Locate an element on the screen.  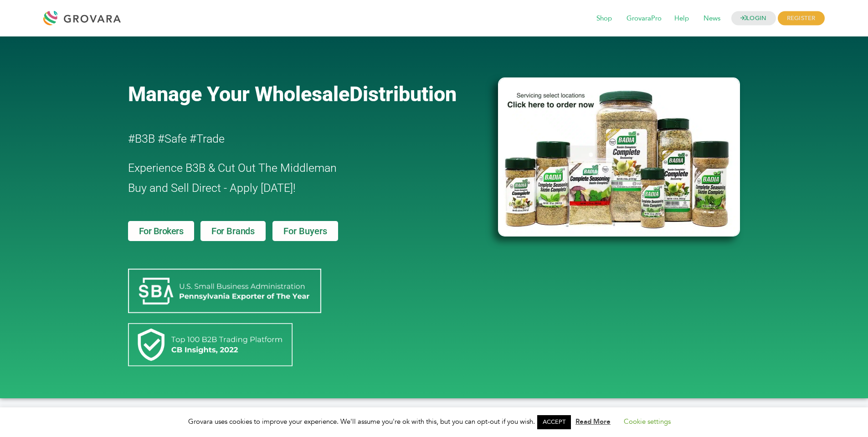
a: Cookie settings is located at coordinates (647, 421).